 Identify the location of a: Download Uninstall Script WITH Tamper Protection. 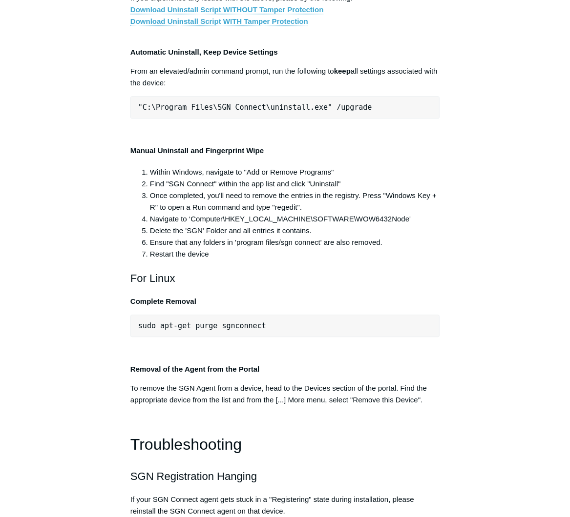
(219, 21).